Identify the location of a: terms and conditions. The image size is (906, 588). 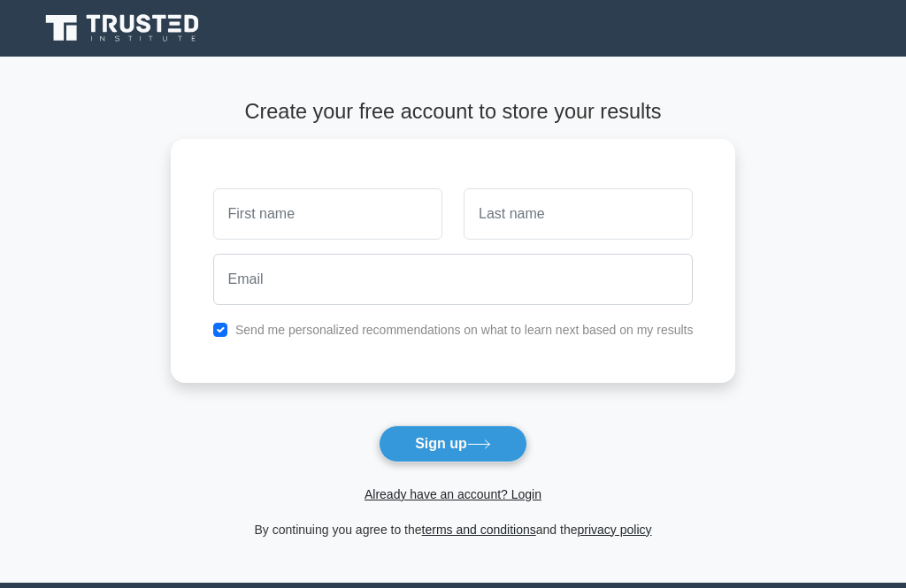
(479, 530).